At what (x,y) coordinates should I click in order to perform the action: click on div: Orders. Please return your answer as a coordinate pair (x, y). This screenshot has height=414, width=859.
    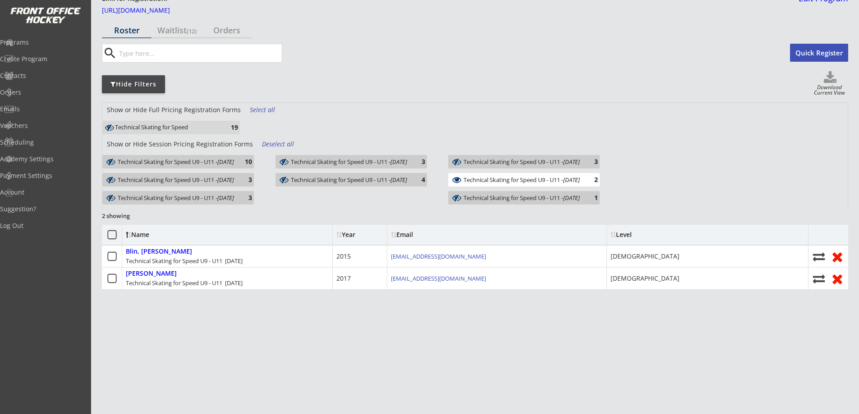
    Looking at the image, I should click on (227, 30).